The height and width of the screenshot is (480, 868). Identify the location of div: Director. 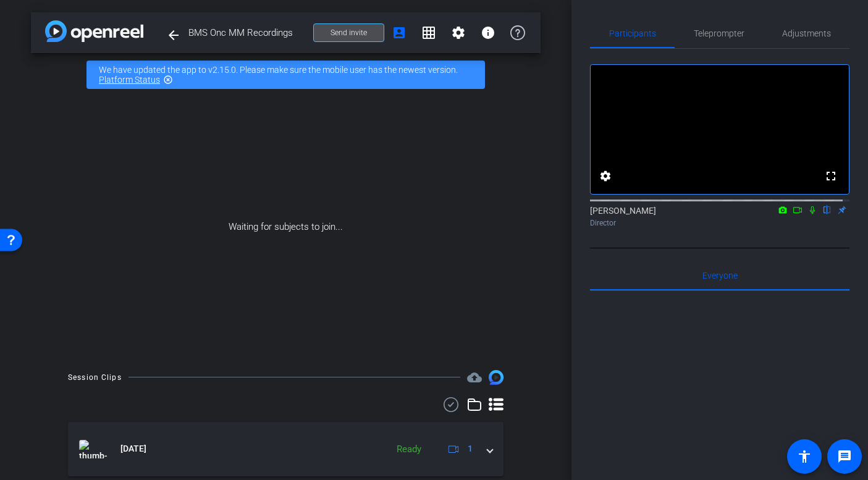
(720, 224).